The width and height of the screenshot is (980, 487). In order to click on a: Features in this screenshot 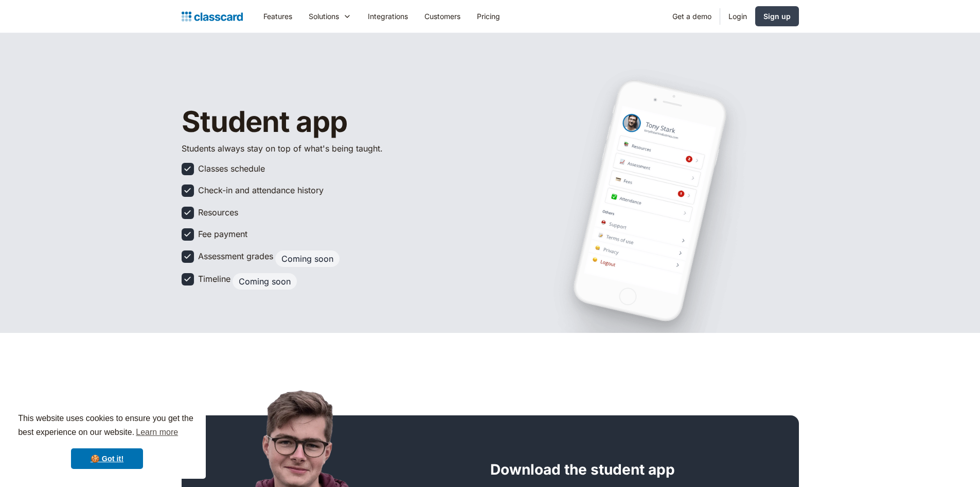, I will do `click(278, 16)`.